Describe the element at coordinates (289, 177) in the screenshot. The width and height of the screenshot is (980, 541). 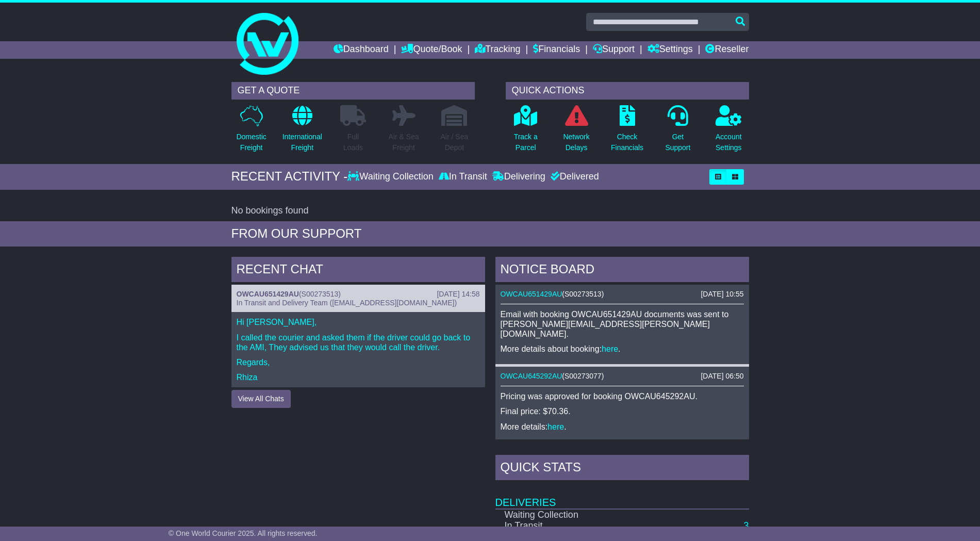
I see `div: RECENT ACTIVITY -` at that location.